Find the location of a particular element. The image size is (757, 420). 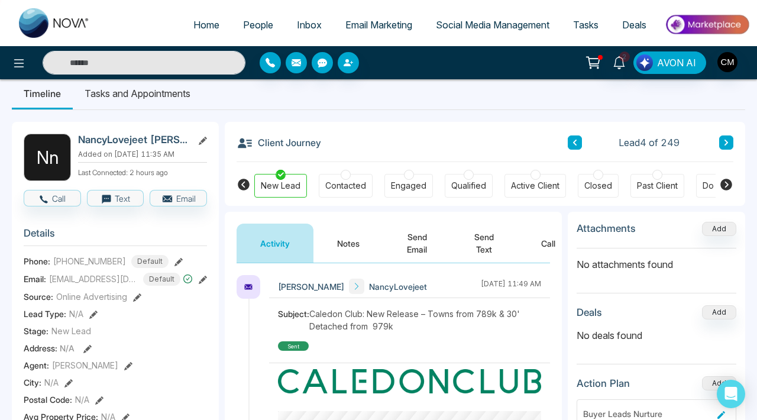

span: Source: is located at coordinates (38, 296).